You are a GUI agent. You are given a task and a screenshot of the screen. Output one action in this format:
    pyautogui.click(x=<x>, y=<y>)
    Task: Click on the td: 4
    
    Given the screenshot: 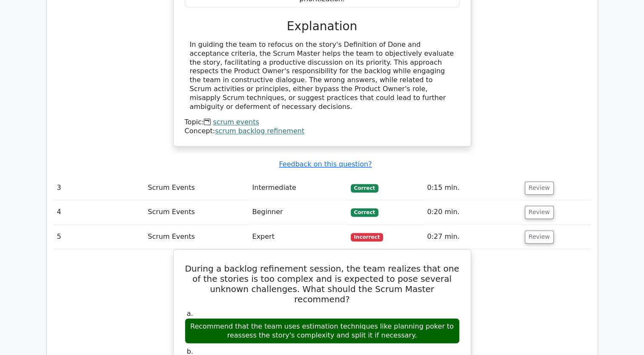 What is the action you would take?
    pyautogui.click(x=99, y=212)
    